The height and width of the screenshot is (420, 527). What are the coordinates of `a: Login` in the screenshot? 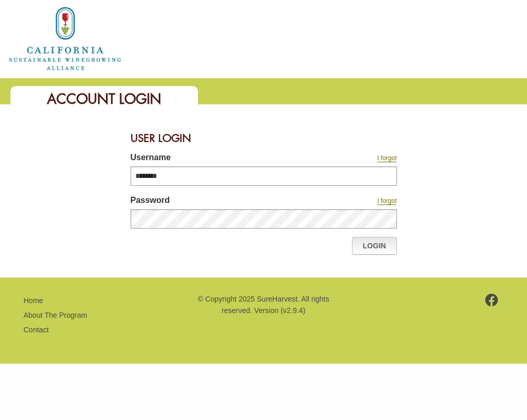 It's located at (374, 246).